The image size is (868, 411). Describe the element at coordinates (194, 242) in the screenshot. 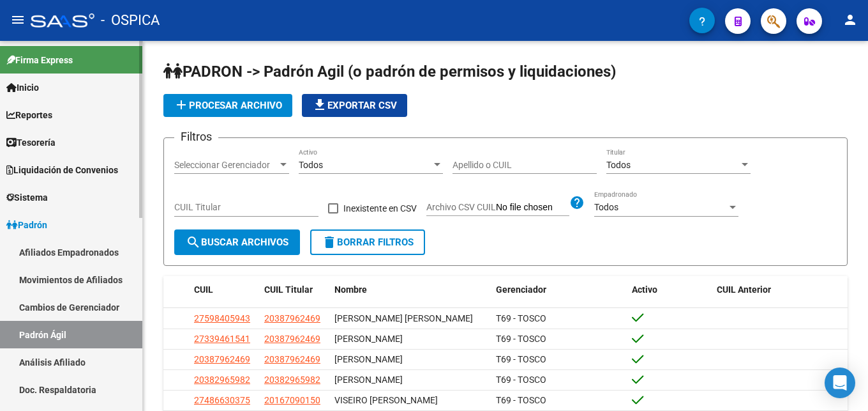

I see `mat-icon: search` at that location.